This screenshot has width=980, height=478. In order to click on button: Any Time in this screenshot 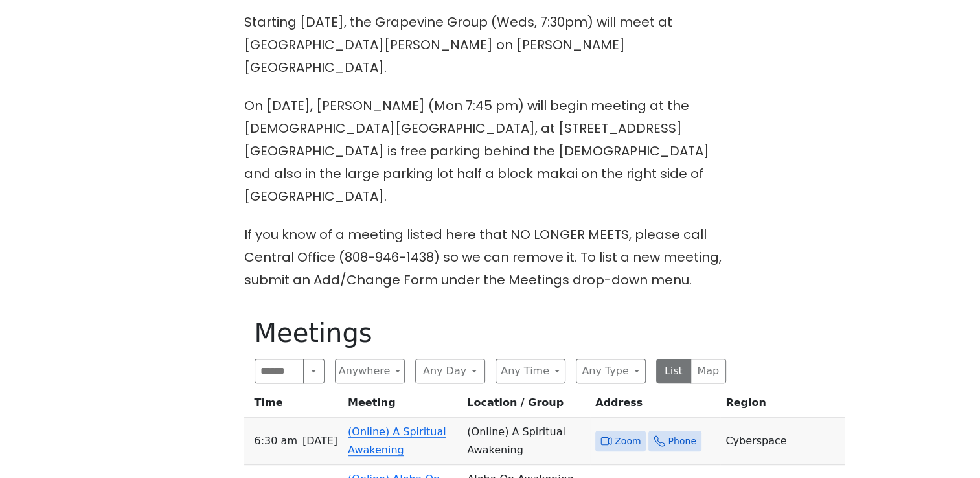, I will do `click(531, 371)`.